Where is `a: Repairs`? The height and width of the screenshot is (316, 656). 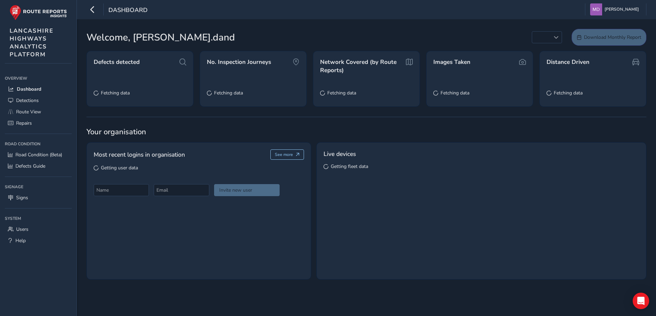 a: Repairs is located at coordinates (38, 123).